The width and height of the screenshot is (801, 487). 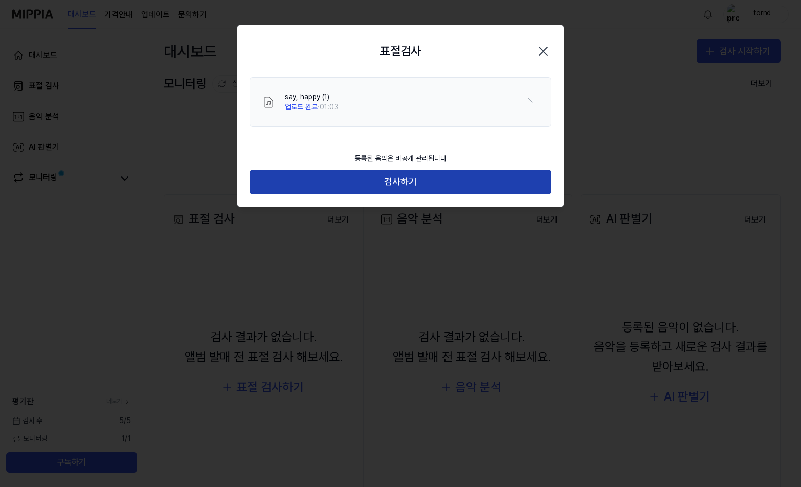 What do you see at coordinates (311, 97) in the screenshot?
I see `div: say, happy (1)` at bounding box center [311, 97].